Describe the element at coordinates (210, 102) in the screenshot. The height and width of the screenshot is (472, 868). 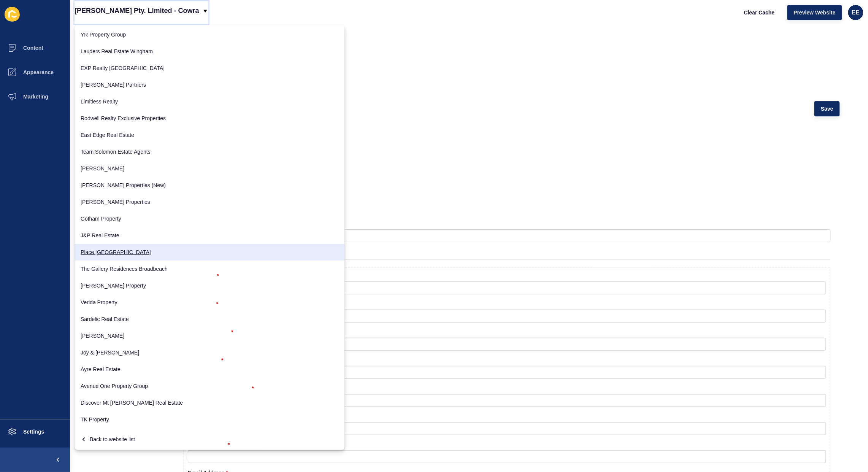
I see `a: Limitless Realty` at that location.